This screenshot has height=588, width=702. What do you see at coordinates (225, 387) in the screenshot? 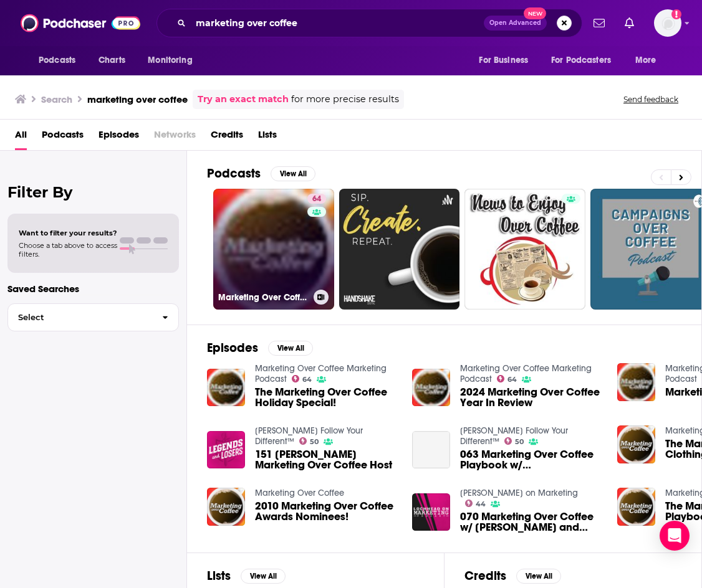
I see `img: The Marketing Over Coffee Holiday Special!` at bounding box center [225, 387].